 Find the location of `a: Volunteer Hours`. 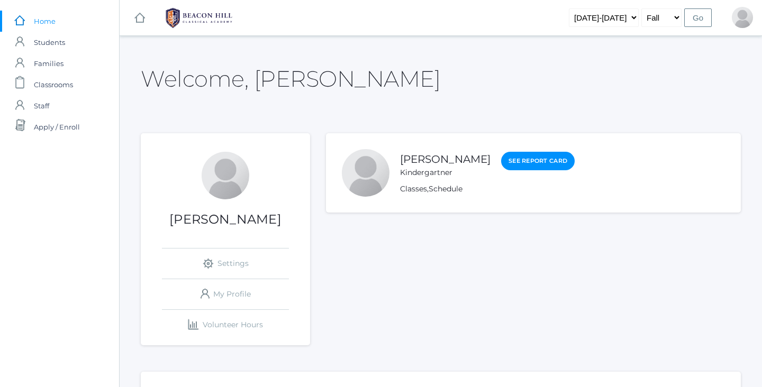

a: Volunteer Hours is located at coordinates (225, 325).